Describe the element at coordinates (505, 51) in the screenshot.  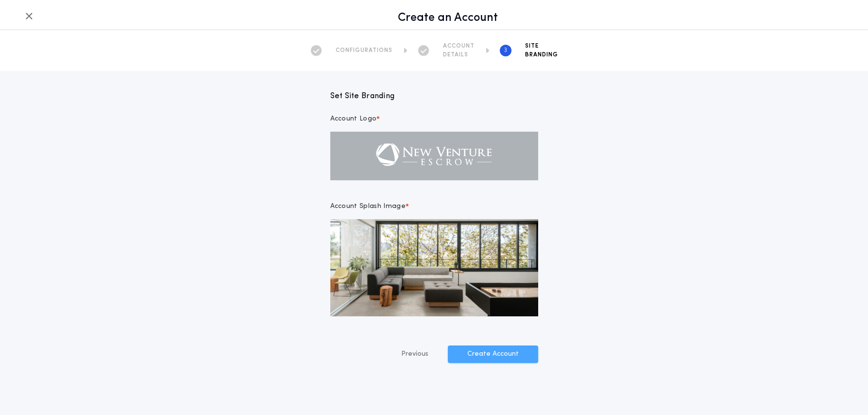
I see `h2: 3` at that location.